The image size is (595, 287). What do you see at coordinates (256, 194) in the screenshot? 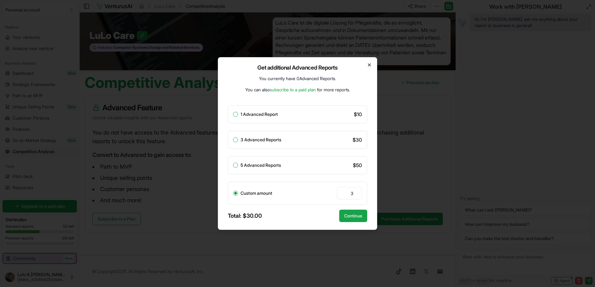
I see `label: Custom amount` at bounding box center [256, 194].